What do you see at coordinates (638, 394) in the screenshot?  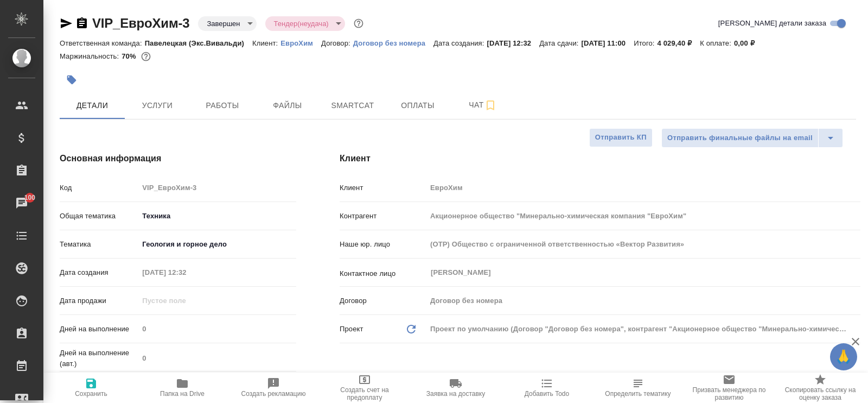 I see `span: Определить тематику` at bounding box center [638, 394].